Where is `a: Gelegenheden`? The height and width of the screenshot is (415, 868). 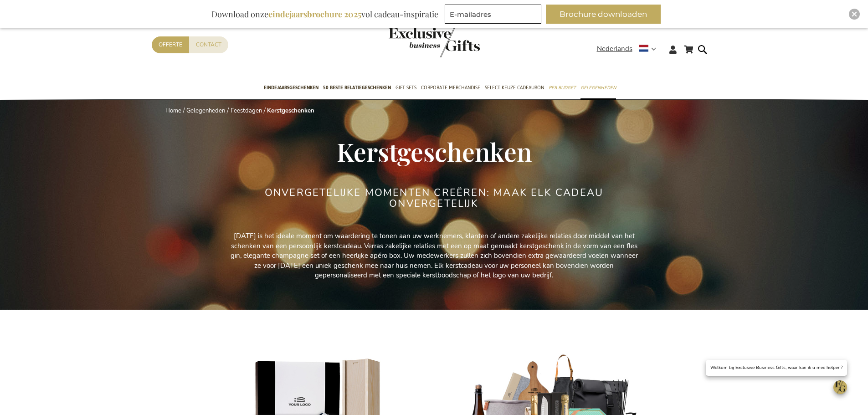
a: Gelegenheden is located at coordinates (205, 111).